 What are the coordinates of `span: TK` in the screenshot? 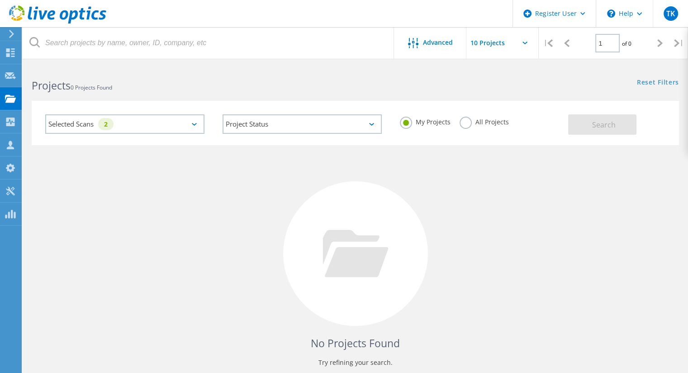 It's located at (671, 14).